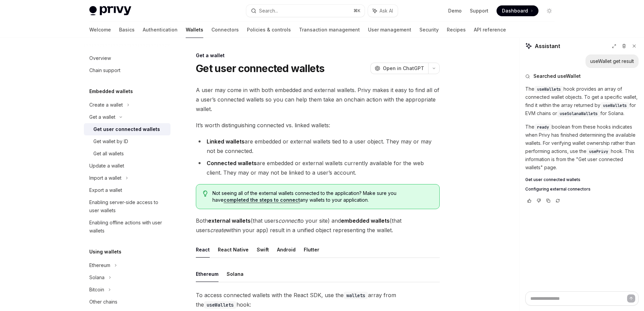 This screenshot has height=311, width=644. What do you see at coordinates (356, 296) in the screenshot?
I see `code: wallets` at bounding box center [356, 296].